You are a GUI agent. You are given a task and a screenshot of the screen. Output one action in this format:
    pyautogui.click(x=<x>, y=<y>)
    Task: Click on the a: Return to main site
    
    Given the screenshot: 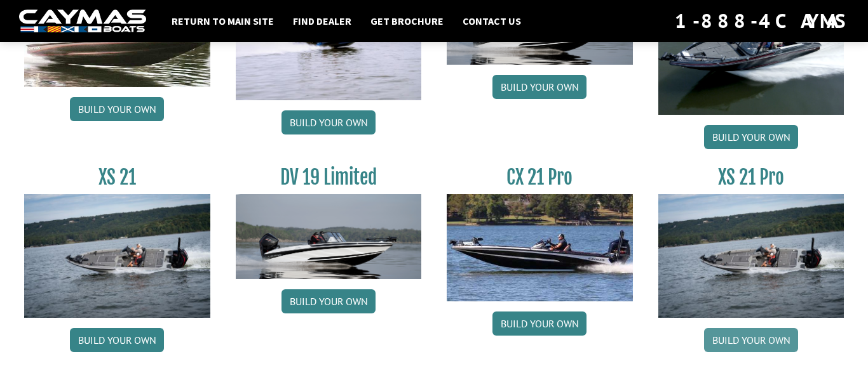 What is the action you would take?
    pyautogui.click(x=222, y=21)
    